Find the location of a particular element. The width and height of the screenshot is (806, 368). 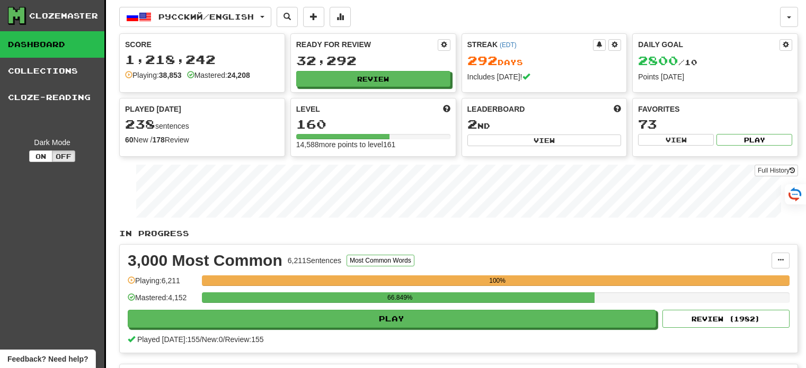

button: Review (1982) is located at coordinates (726, 319).